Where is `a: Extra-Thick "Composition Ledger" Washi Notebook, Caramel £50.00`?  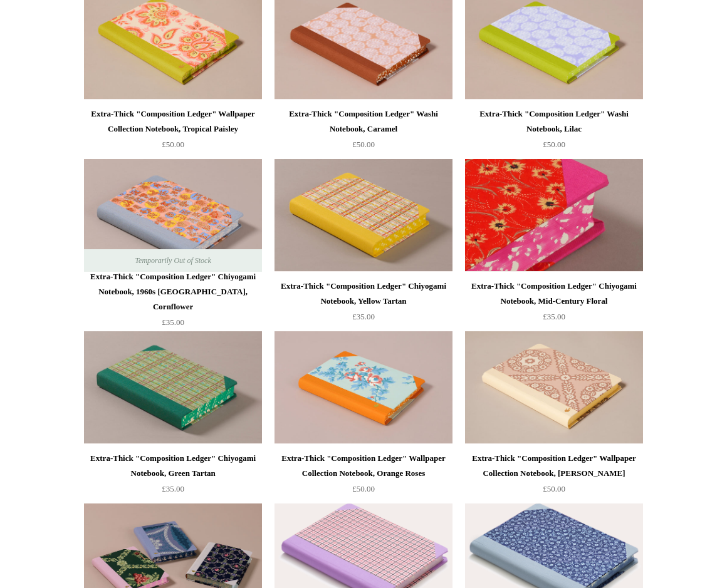 a: Extra-Thick "Composition Ledger" Washi Notebook, Caramel £50.00 is located at coordinates (363, 132).